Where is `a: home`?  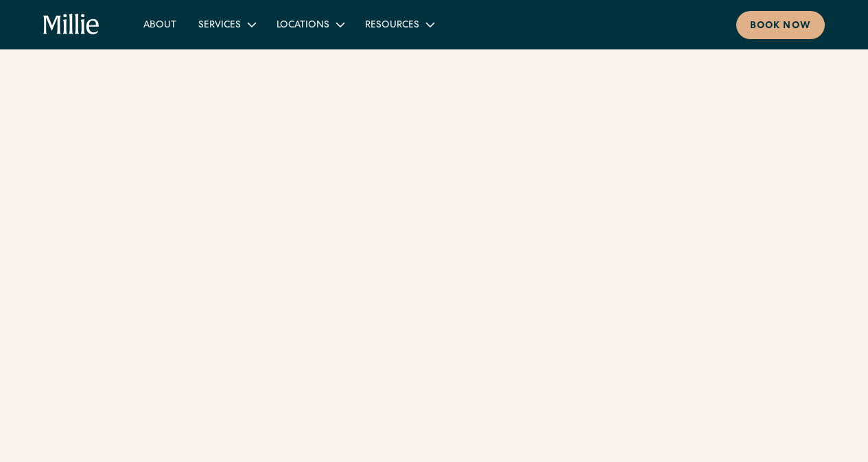
a: home is located at coordinates (72, 25).